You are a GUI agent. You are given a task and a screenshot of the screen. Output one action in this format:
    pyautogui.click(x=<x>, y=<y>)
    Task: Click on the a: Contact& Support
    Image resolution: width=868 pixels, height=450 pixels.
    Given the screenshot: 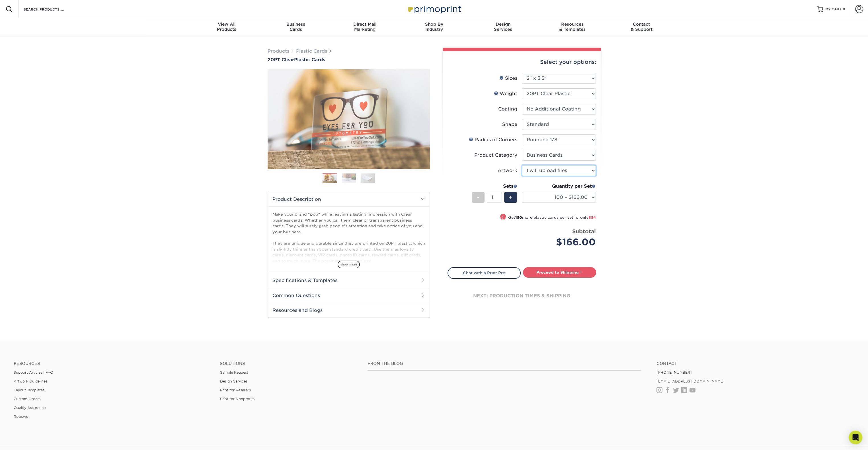 What is the action you would take?
    pyautogui.click(x=641, y=27)
    